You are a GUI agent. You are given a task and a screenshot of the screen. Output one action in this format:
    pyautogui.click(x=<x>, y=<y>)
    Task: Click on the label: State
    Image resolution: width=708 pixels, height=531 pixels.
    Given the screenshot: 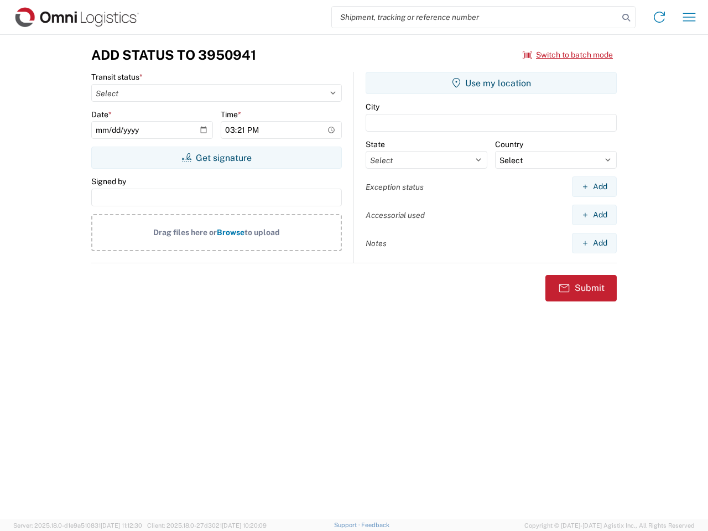 What is the action you would take?
    pyautogui.click(x=375, y=144)
    